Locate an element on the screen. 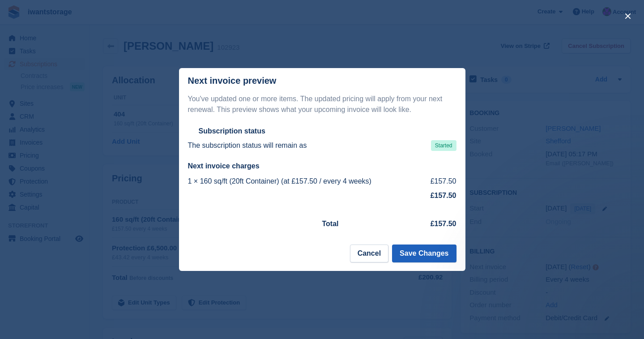 The height and width of the screenshot is (339, 644). button: close is located at coordinates (627, 16).